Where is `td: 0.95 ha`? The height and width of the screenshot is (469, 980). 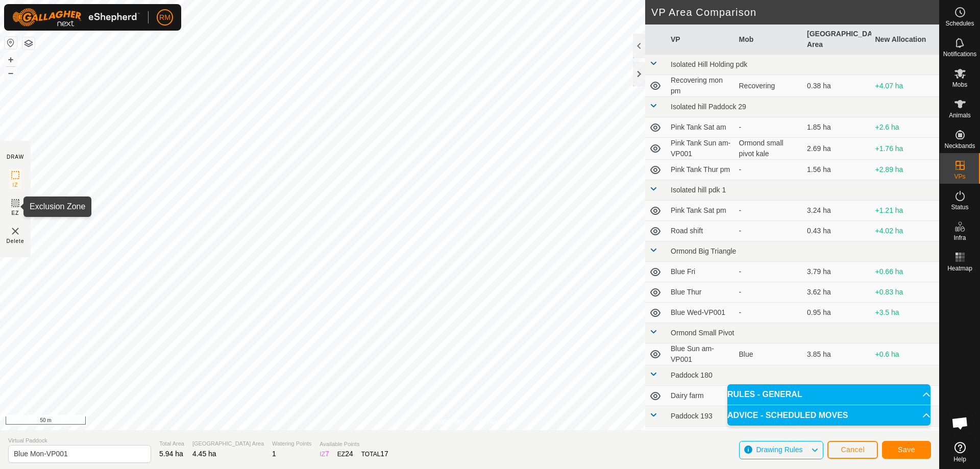
td: 0.95 ha is located at coordinates (837, 313).